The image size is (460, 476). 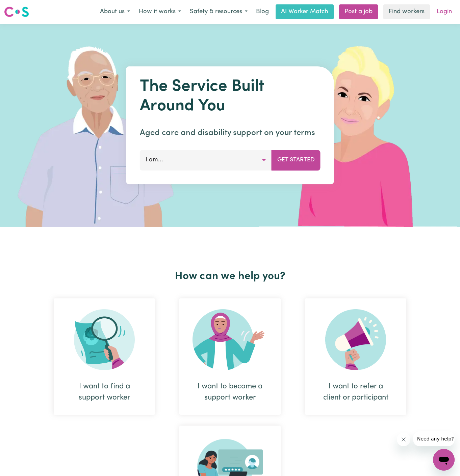 What do you see at coordinates (159, 12) in the screenshot?
I see `button: How it works` at bounding box center [159, 12].